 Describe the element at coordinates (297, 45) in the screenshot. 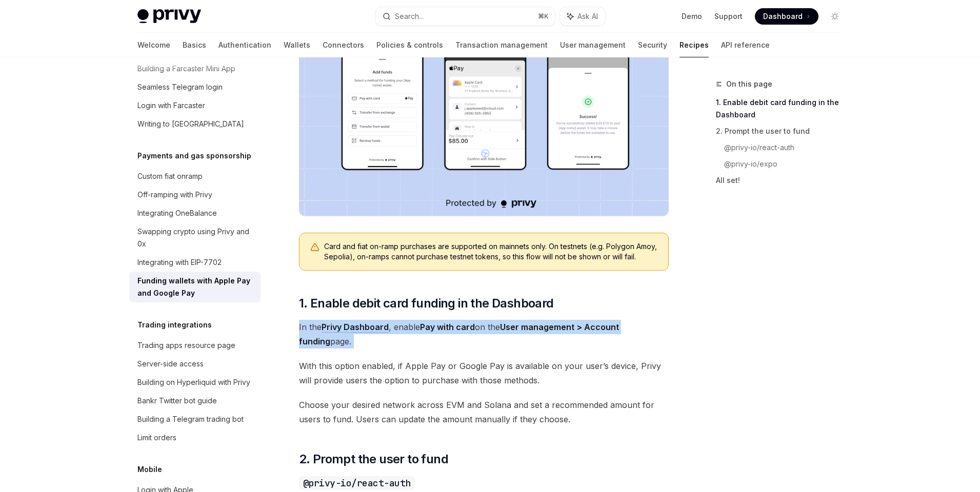

I see `a: Wallets` at that location.